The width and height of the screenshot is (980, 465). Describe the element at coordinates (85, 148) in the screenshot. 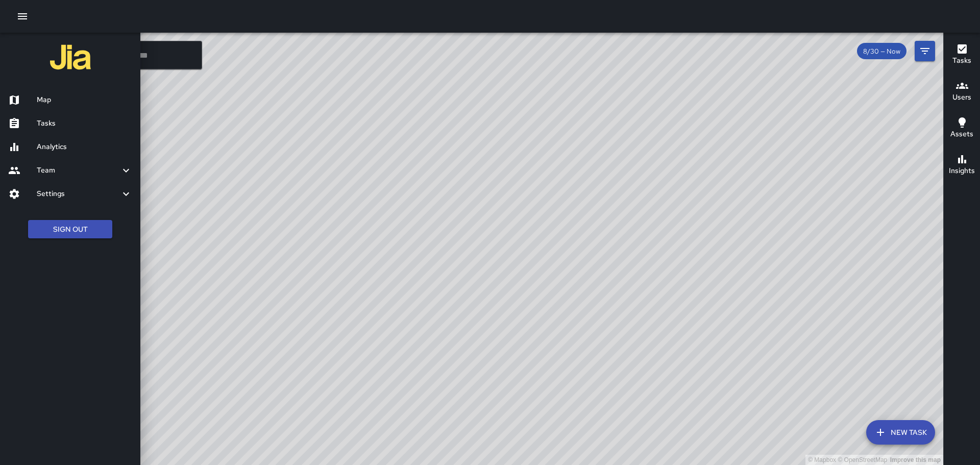

I see `h6: Analytics` at that location.